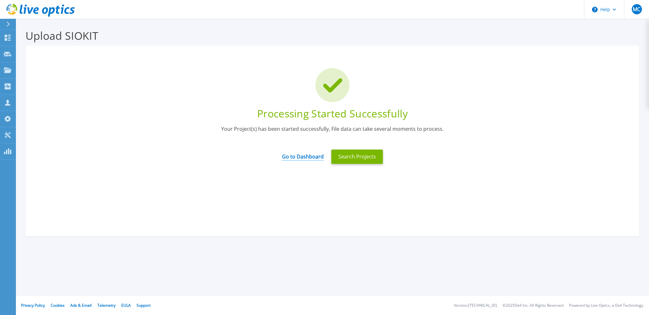 This screenshot has height=315, width=649. What do you see at coordinates (303, 154) in the screenshot?
I see `a: Go to Dashboard` at bounding box center [303, 154].